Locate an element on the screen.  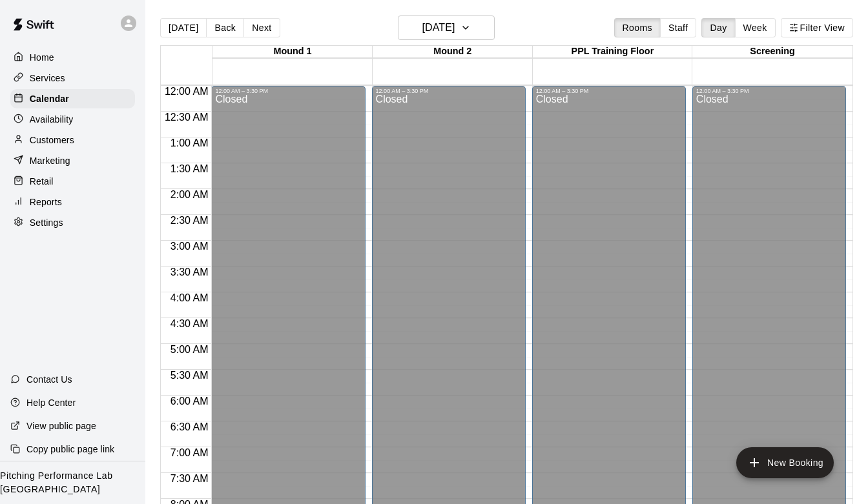
div: Availability is located at coordinates (72, 119).